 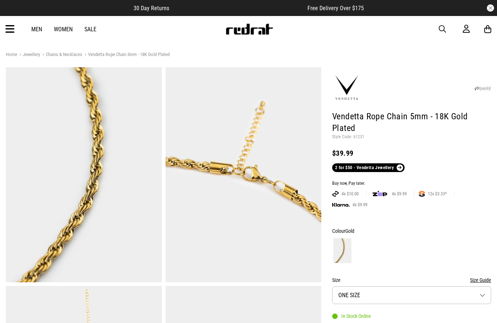 What do you see at coordinates (350, 194) in the screenshot?
I see `span: 4x $10.00` at bounding box center [350, 194].